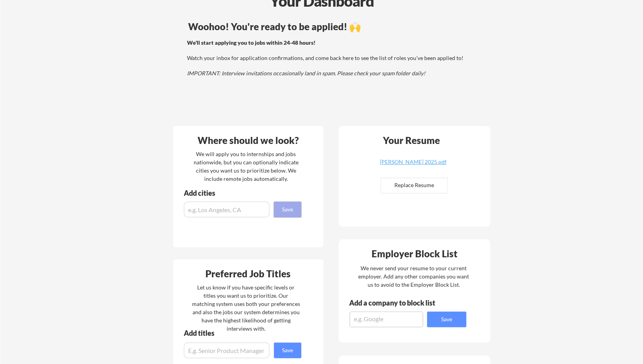  I want to click on div: Employer Block List, so click(415, 254).